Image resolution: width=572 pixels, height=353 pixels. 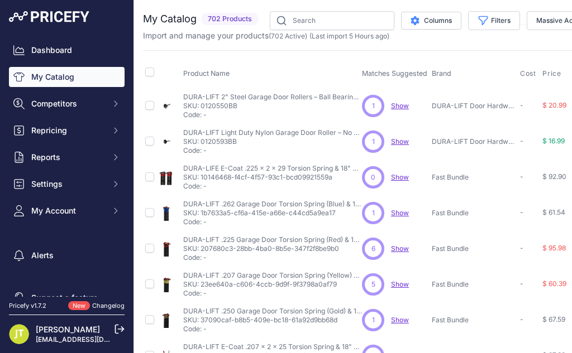 What do you see at coordinates (68, 184) in the screenshot?
I see `span: Settings` at bounding box center [68, 184].